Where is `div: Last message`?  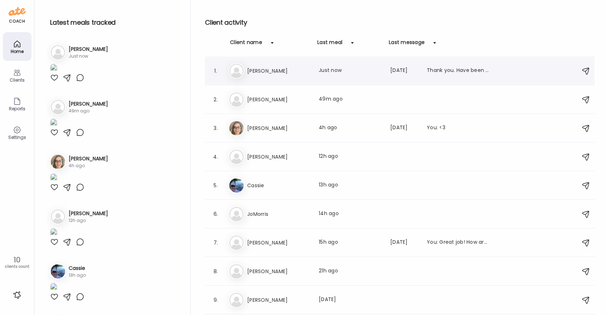 div: Last message is located at coordinates (407, 44).